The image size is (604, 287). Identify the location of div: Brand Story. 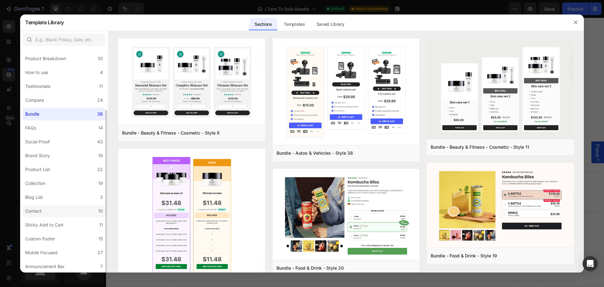
(37, 155).